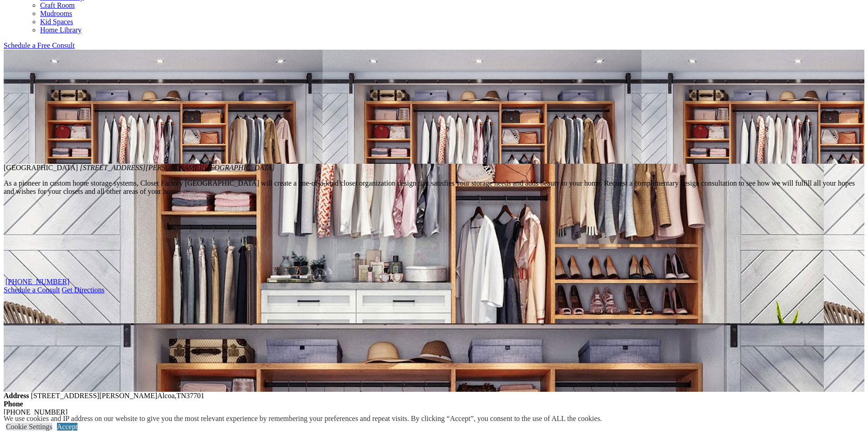 The width and height of the screenshot is (868, 431). Describe the element at coordinates (67, 426) in the screenshot. I see `a: Accept` at that location.